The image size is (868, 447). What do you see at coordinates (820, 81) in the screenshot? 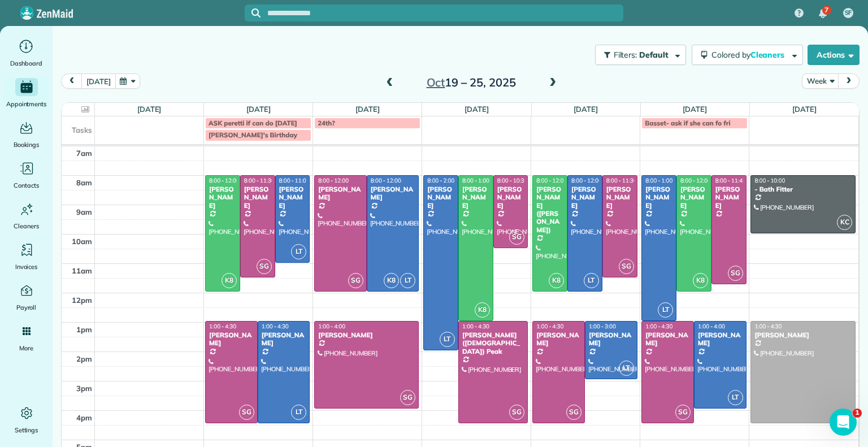
I see `button: Week` at bounding box center [820, 81].